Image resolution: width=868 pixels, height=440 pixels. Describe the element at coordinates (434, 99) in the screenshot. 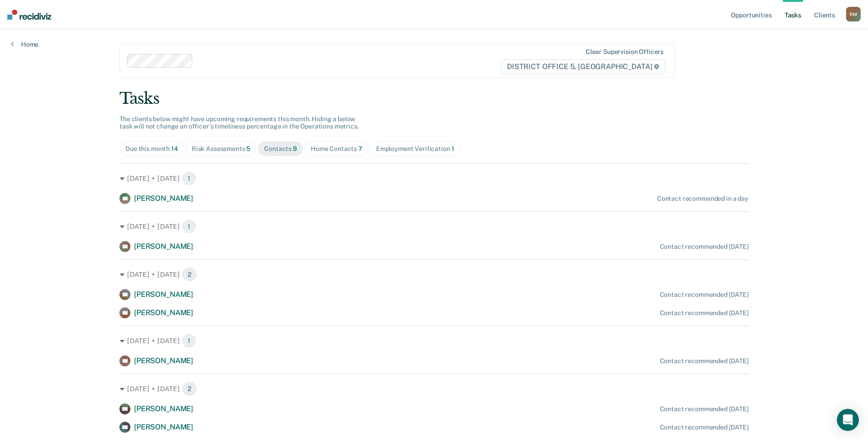

I see `div: Tasks` at that location.